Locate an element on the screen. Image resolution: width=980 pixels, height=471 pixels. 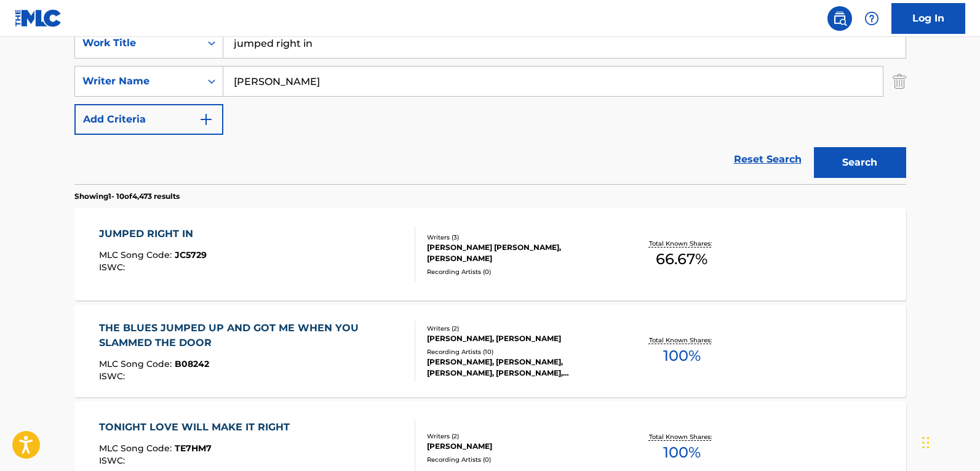
span: B08242 is located at coordinates (192, 364).